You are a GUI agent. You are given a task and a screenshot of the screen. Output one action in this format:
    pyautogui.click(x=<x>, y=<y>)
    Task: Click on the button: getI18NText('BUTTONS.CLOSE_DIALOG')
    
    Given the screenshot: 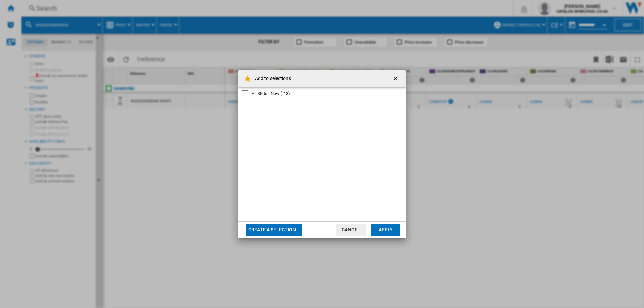 What is the action you would take?
    pyautogui.click(x=396, y=79)
    